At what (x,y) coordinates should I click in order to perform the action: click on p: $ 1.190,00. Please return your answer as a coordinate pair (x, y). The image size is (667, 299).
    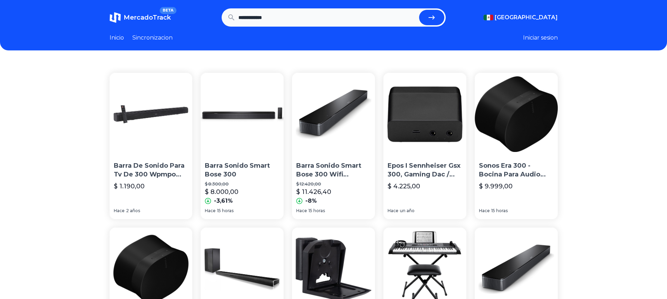
    Looking at the image, I should click on (129, 186).